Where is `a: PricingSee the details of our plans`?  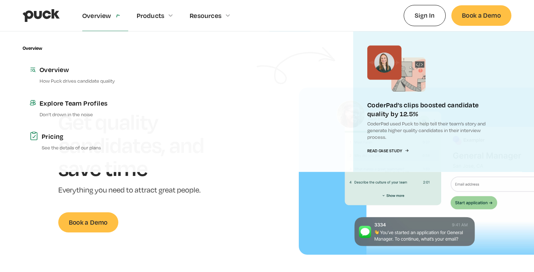
a: PricingSee the details of our plans is located at coordinates (102, 141).